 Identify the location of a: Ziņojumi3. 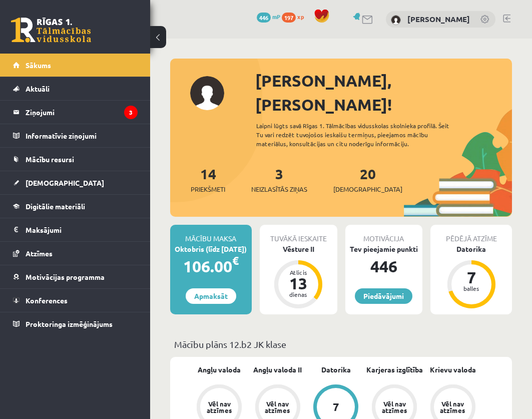
(75, 112).